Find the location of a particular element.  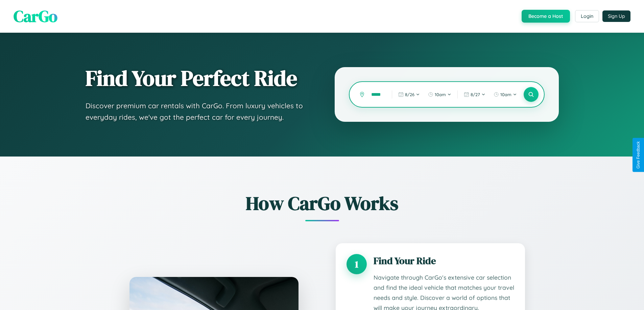

button: Become a Host is located at coordinates (546, 16).